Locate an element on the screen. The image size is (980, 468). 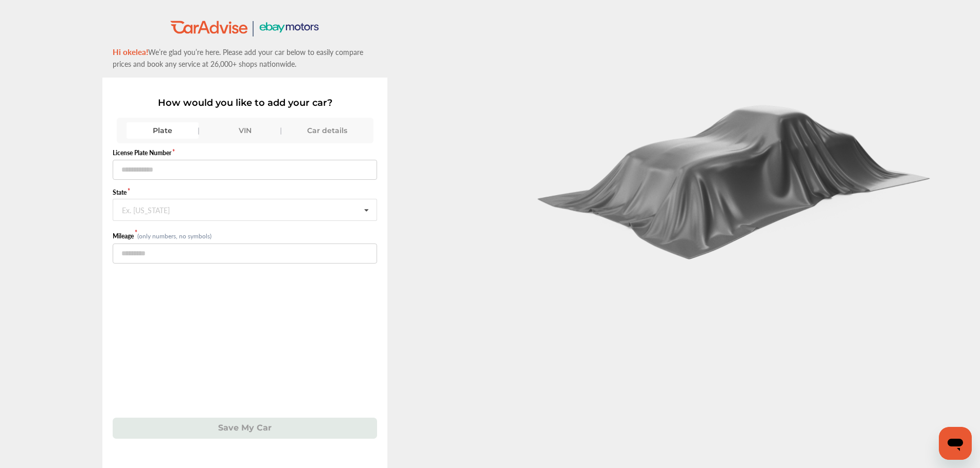
label: License Plate Number is located at coordinates (245, 152).